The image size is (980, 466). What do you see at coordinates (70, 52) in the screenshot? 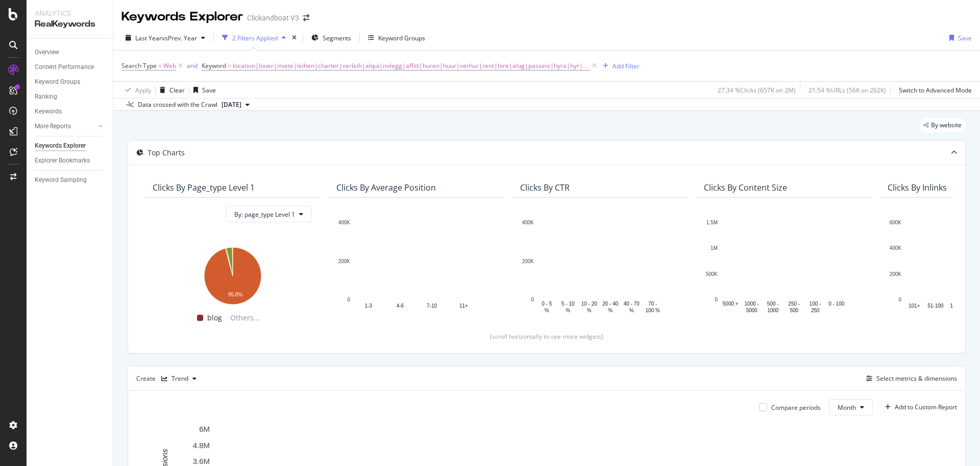
I see `a: Overview` at bounding box center [70, 52].